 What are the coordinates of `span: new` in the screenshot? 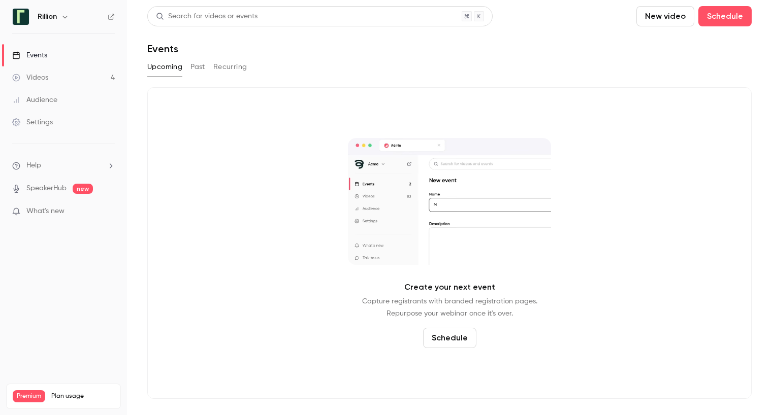 It's located at (83, 189).